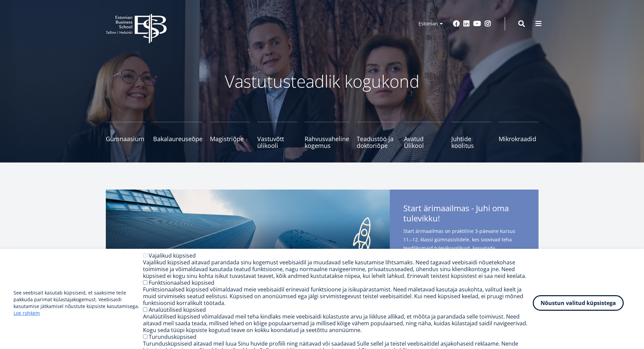 This screenshot has width=644, height=349. Describe the element at coordinates (178, 139) in the screenshot. I see `span: Bakalaureuseõpe` at that location.